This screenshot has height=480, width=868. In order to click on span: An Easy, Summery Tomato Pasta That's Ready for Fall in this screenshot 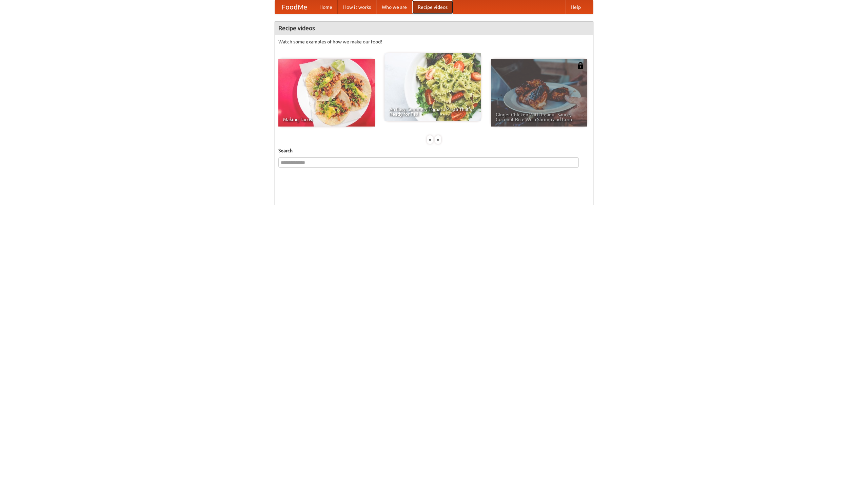, I will do `click(433, 111)`.